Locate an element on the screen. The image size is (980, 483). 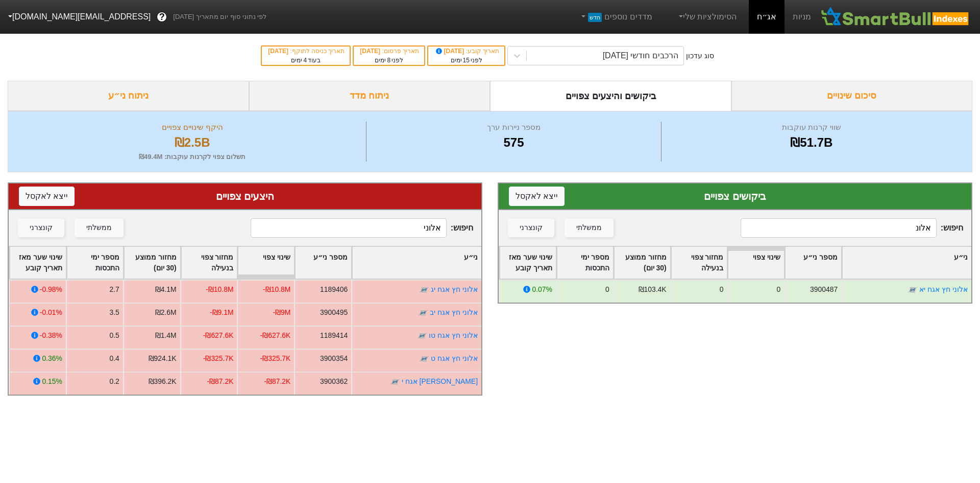
div: -₪9.1M is located at coordinates (222, 312).